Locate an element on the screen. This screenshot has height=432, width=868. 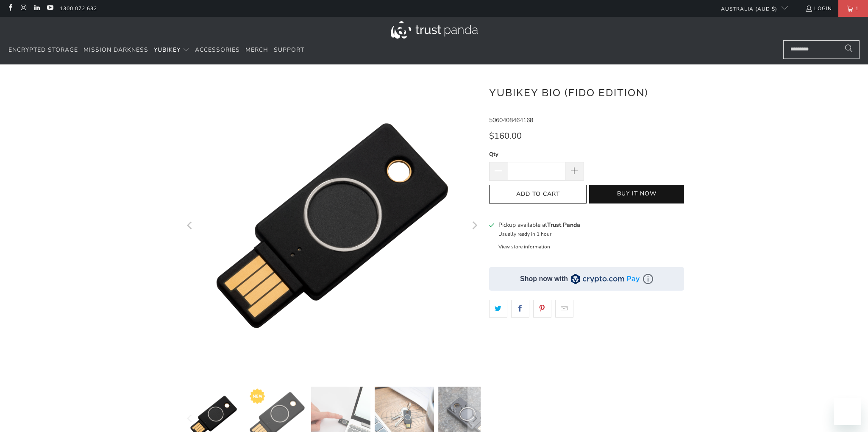
a: Support is located at coordinates (289, 50).